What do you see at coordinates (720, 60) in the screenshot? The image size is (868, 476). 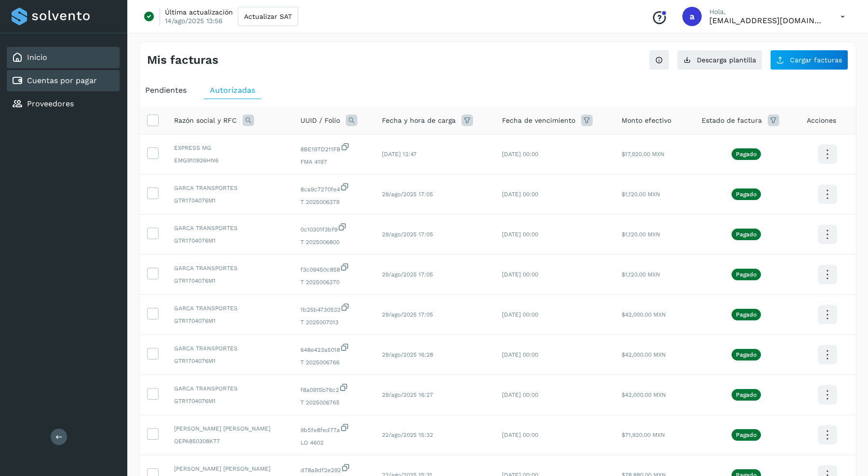 I see `a: Descarga plantilla` at bounding box center [720, 60].